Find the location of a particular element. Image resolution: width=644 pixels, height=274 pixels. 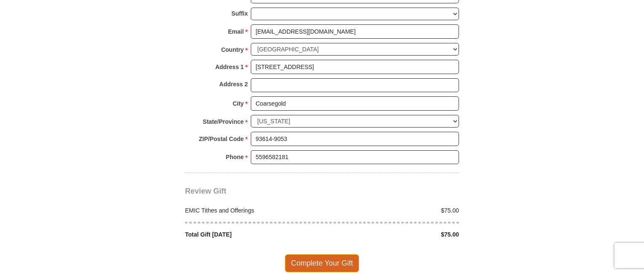

span: Complete Your Gift is located at coordinates (322, 263).